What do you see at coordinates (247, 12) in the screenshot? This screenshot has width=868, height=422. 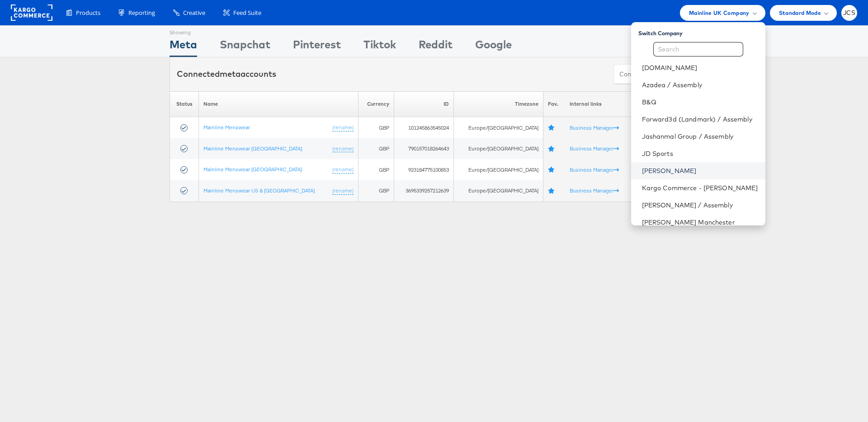 I see `span: Feed Suite` at bounding box center [247, 12].